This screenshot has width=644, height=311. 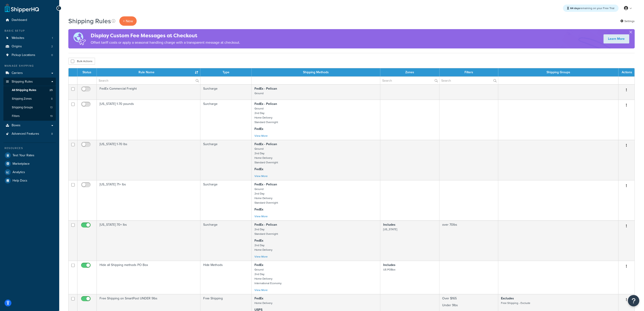 I want to click on span: Dashboard, so click(x=19, y=20).